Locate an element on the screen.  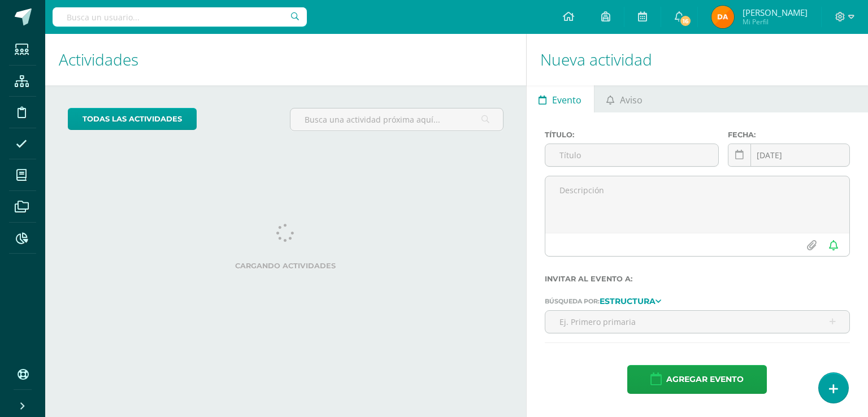
button: Agregar evento is located at coordinates (697, 380).